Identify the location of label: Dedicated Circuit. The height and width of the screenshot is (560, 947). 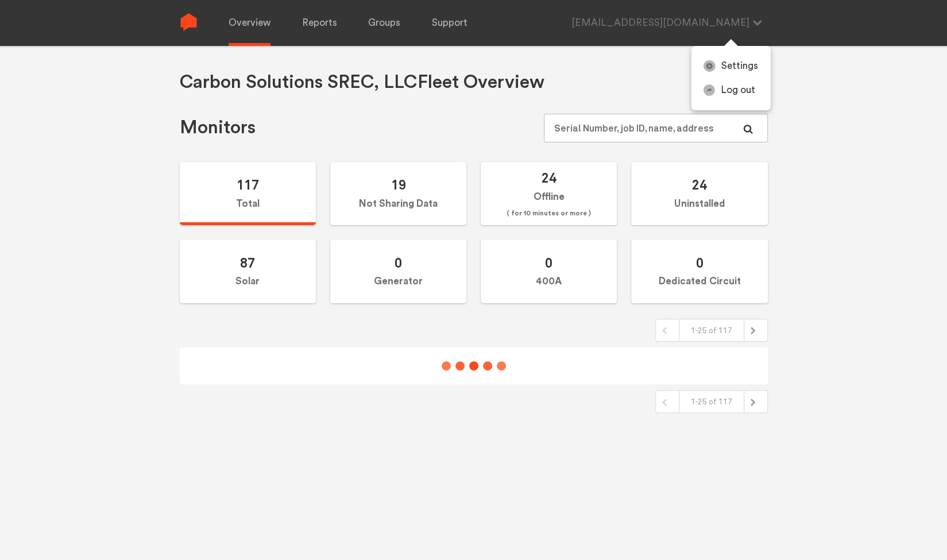
(699, 271).